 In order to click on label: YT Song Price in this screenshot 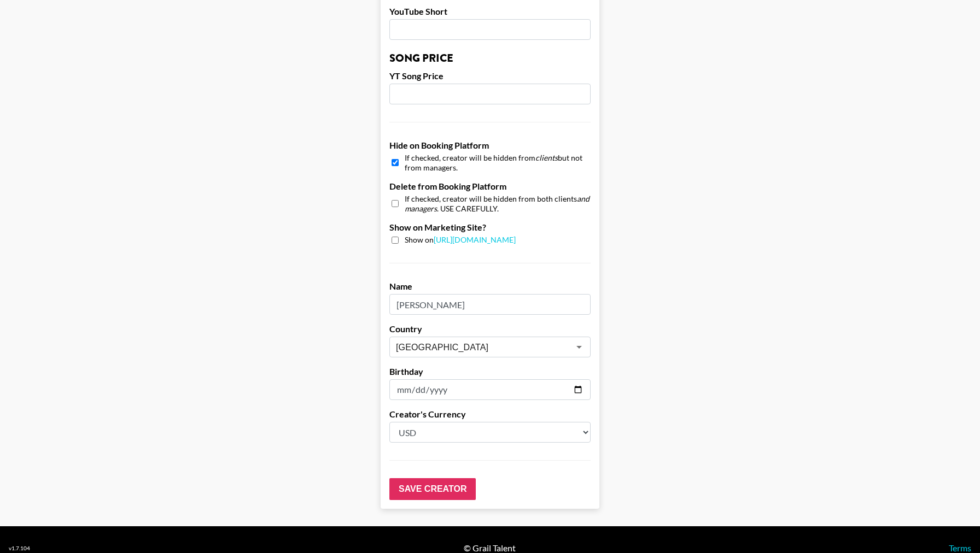, I will do `click(490, 76)`.